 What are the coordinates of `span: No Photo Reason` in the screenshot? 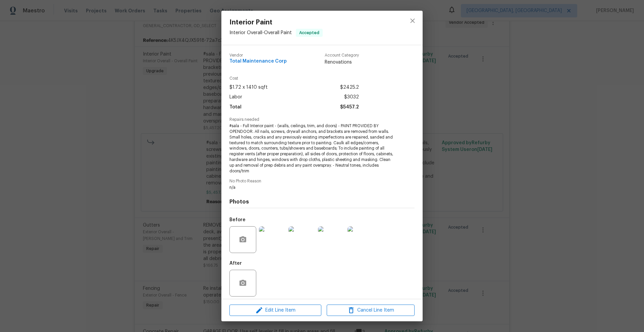 It's located at (322, 181).